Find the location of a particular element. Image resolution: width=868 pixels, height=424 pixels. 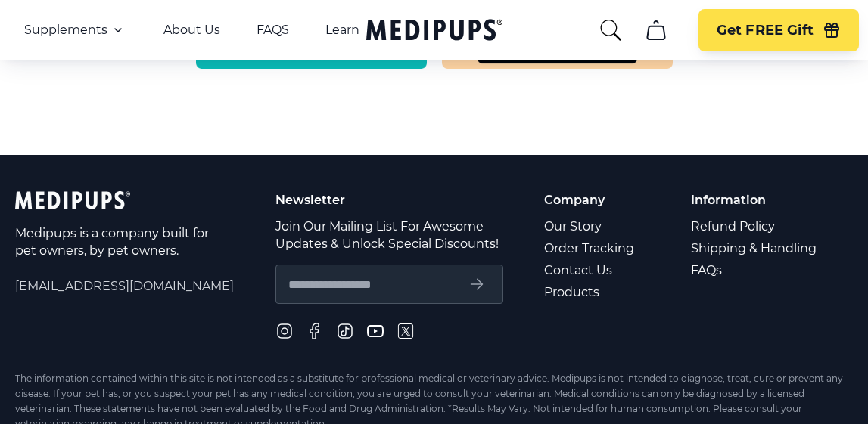

p: Newsletter is located at coordinates (389, 200).